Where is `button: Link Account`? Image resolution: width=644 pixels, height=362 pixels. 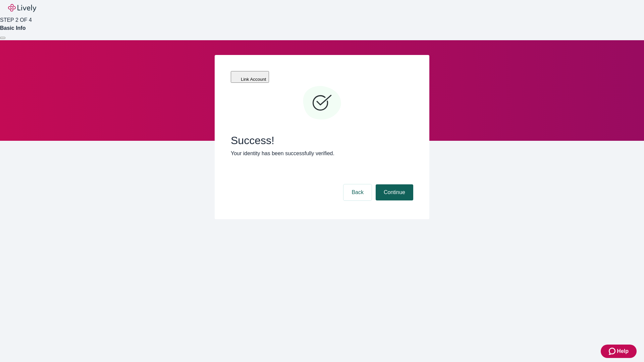 button: Link Account is located at coordinates (250, 77).